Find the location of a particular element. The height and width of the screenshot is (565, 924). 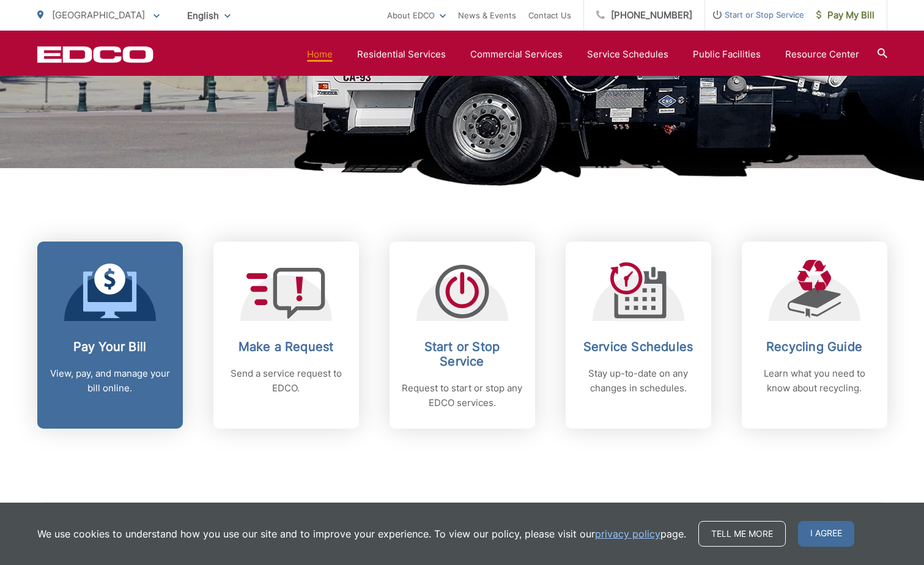

a: Home is located at coordinates (320, 55).